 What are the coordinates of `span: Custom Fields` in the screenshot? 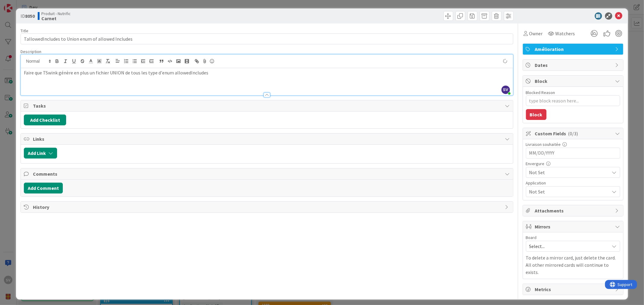 It's located at (574, 134).